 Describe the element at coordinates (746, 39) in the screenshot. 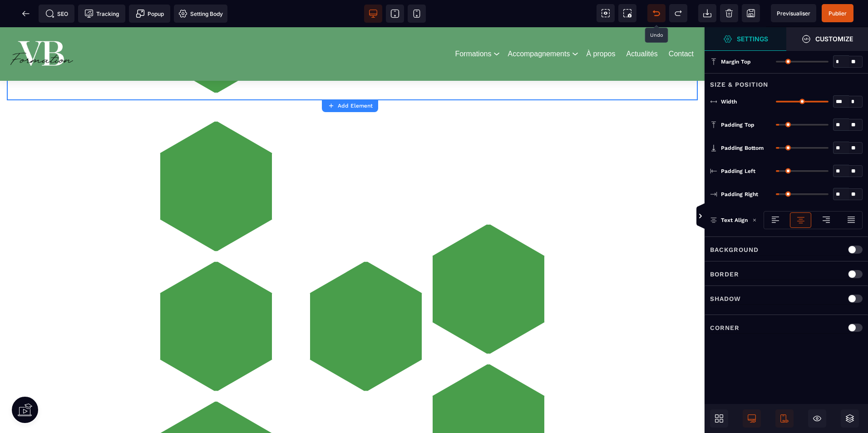

I see `span: Settings` at that location.